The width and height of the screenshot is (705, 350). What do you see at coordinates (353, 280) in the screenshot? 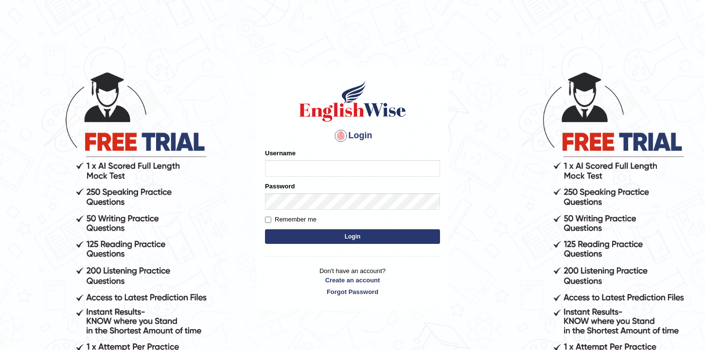
I see `a: Create an account` at bounding box center [353, 280].